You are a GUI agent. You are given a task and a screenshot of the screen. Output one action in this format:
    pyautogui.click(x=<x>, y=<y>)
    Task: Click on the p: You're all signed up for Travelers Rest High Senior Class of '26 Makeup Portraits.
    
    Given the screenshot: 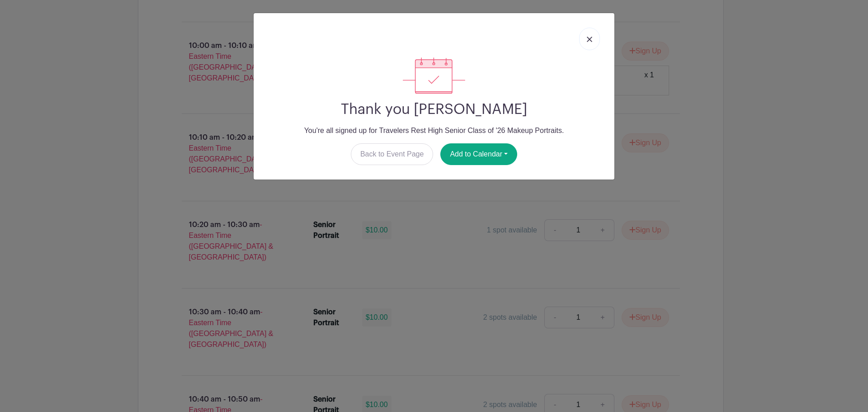 What is the action you would take?
    pyautogui.click(x=434, y=131)
    